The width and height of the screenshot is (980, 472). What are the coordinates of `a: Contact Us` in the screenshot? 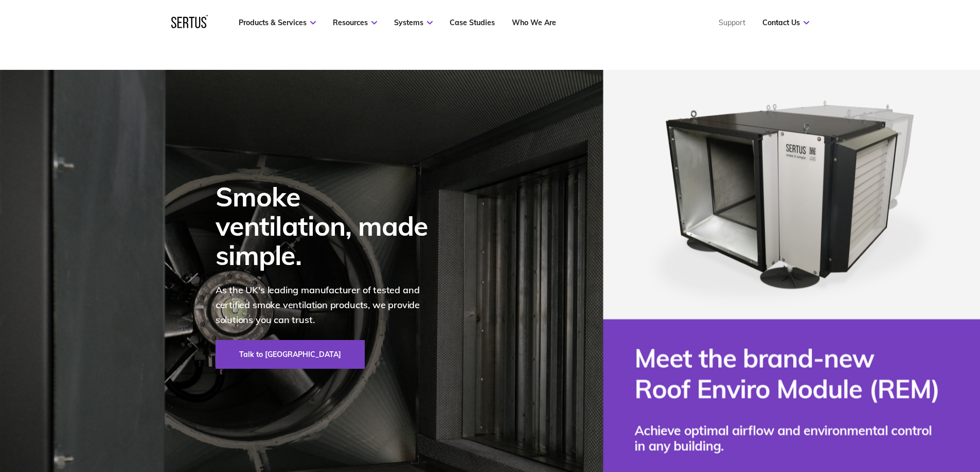 It's located at (785, 23).